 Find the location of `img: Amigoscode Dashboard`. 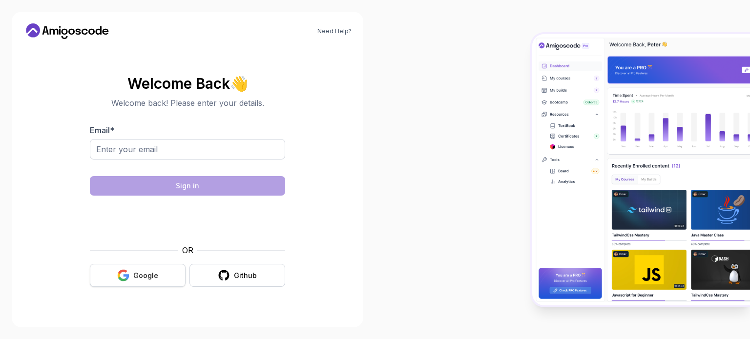

img: Amigoscode Dashboard is located at coordinates (641, 170).